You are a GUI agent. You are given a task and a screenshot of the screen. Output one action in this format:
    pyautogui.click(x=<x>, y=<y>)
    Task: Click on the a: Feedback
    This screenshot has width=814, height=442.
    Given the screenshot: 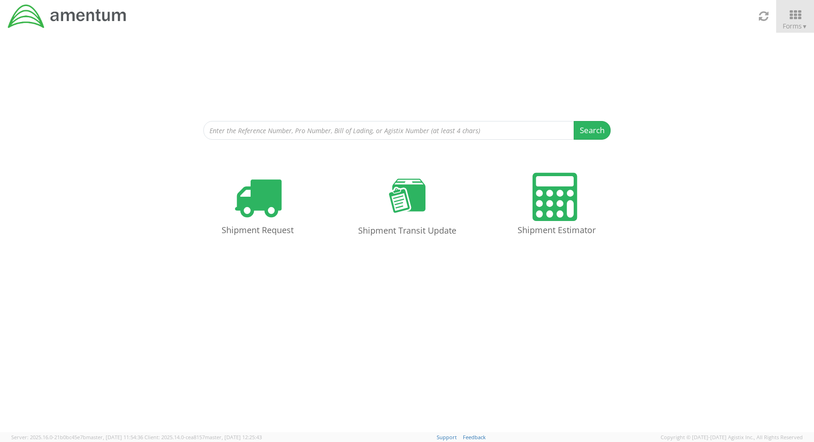 What is the action you would take?
    pyautogui.click(x=474, y=437)
    